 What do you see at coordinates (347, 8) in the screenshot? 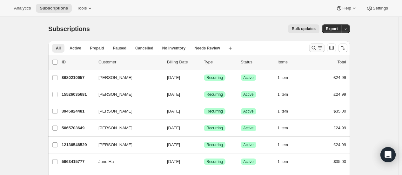
I see `button: Help` at bounding box center [347, 8].